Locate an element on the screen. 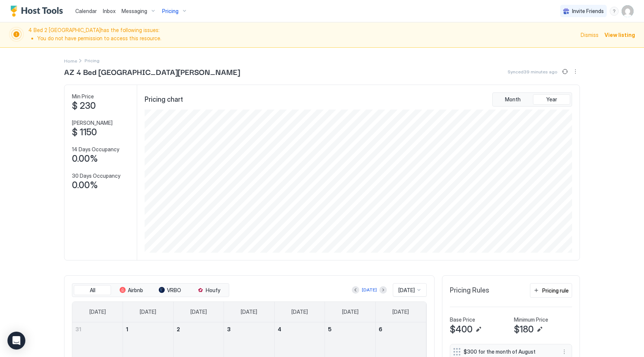  span: Synced 39 minutes ago is located at coordinates (533, 72).